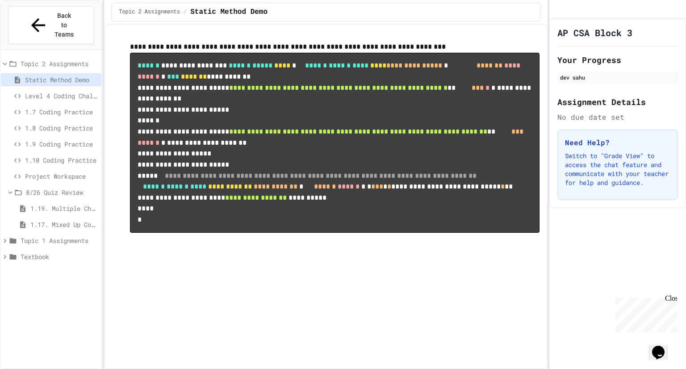 The height and width of the screenshot is (369, 686). Describe the element at coordinates (595, 33) in the screenshot. I see `h1: AP CSA Block 3` at that location.